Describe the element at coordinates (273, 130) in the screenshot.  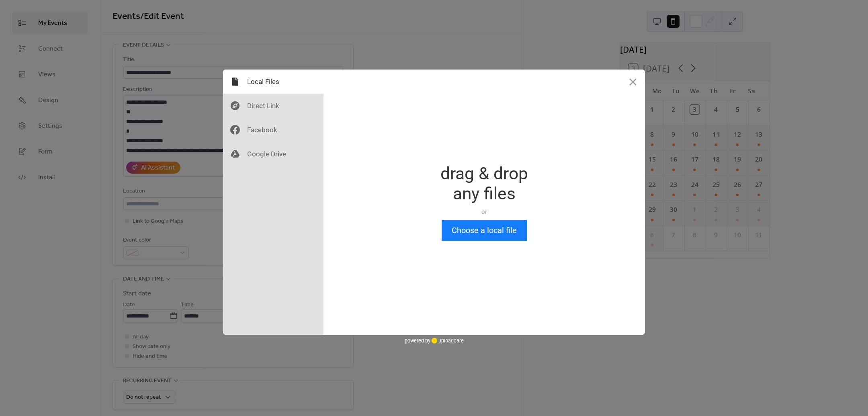
I see `div: Facebook` at that location.